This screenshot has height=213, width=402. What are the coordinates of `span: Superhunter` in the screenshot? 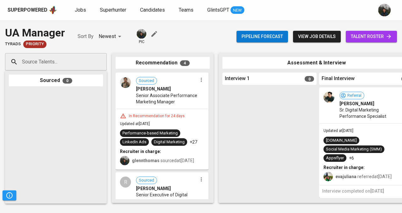 It's located at (113, 10).